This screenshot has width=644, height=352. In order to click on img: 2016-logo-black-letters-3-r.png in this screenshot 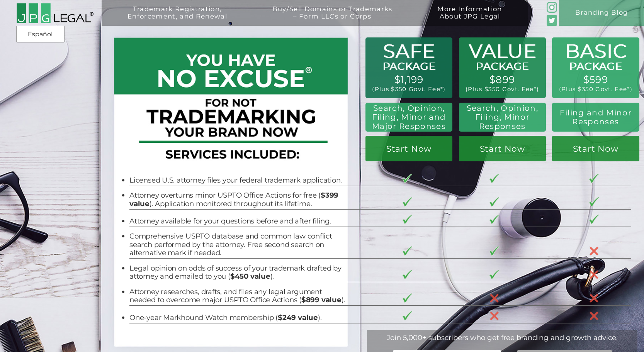, I will do `click(55, 13)`.